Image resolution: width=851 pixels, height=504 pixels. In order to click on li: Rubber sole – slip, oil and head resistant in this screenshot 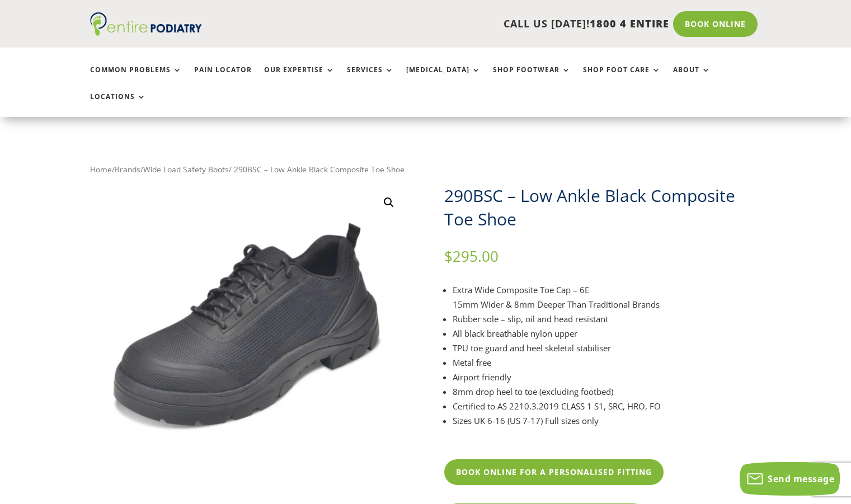, I will do `click(607, 319)`.